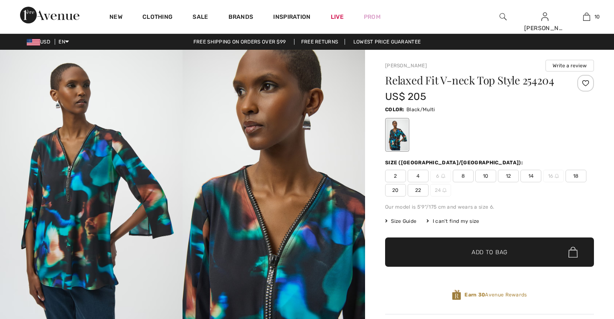 The width and height of the screenshot is (614, 319). I want to click on img: search the website, so click(503, 17).